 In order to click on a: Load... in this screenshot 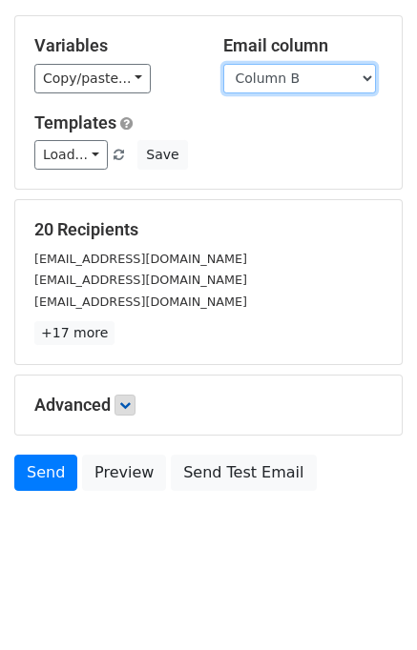, I will do `click(71, 154)`.